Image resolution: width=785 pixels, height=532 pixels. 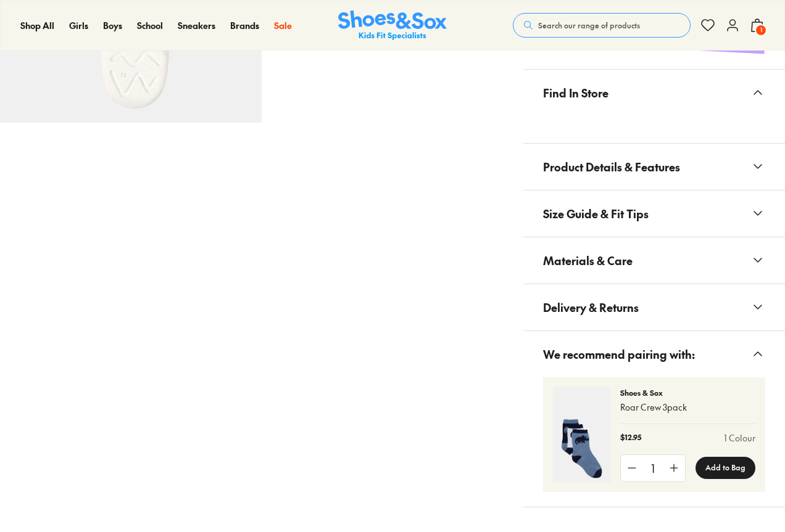 I want to click on span: We recommend pairing with:, so click(x=619, y=354).